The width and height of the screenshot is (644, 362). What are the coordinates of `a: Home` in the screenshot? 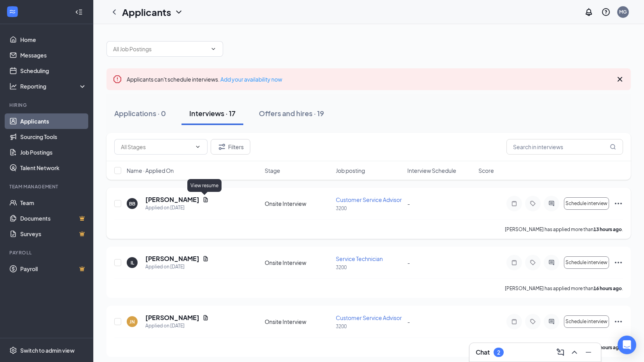 It's located at (53, 40).